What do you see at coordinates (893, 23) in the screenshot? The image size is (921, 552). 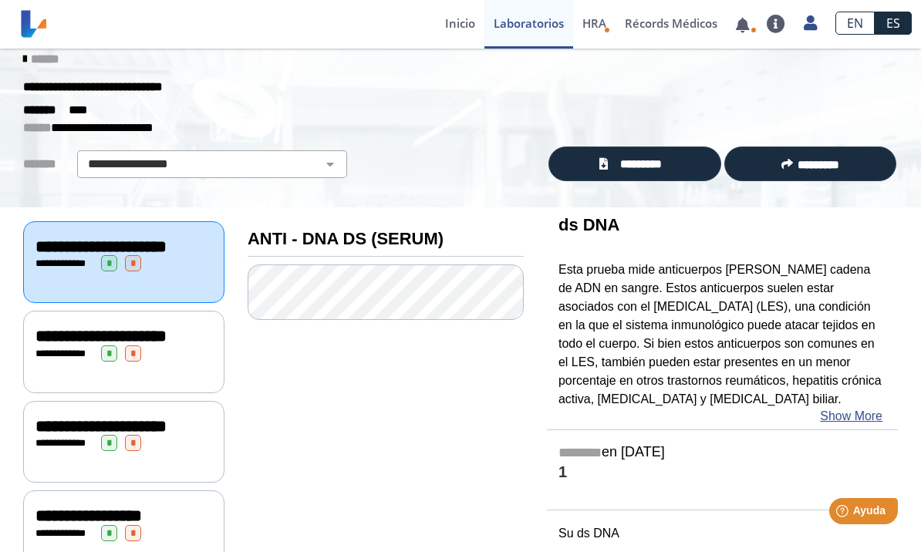 I see `a: ES` at bounding box center [893, 23].